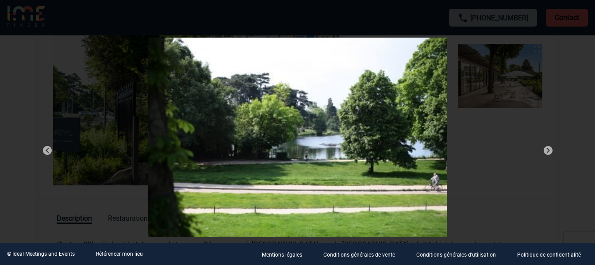 This screenshot has width=595, height=265. Describe the element at coordinates (119, 254) in the screenshot. I see `a: Référencer mon lieu` at that location.